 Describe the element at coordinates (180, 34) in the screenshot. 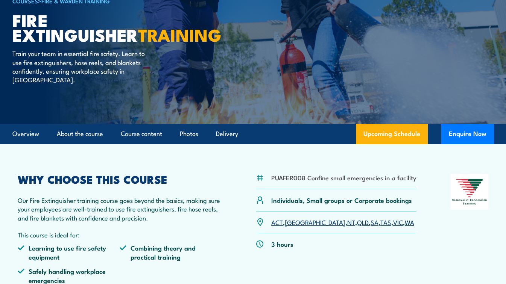

I see `strong: TRAINING` at that location.